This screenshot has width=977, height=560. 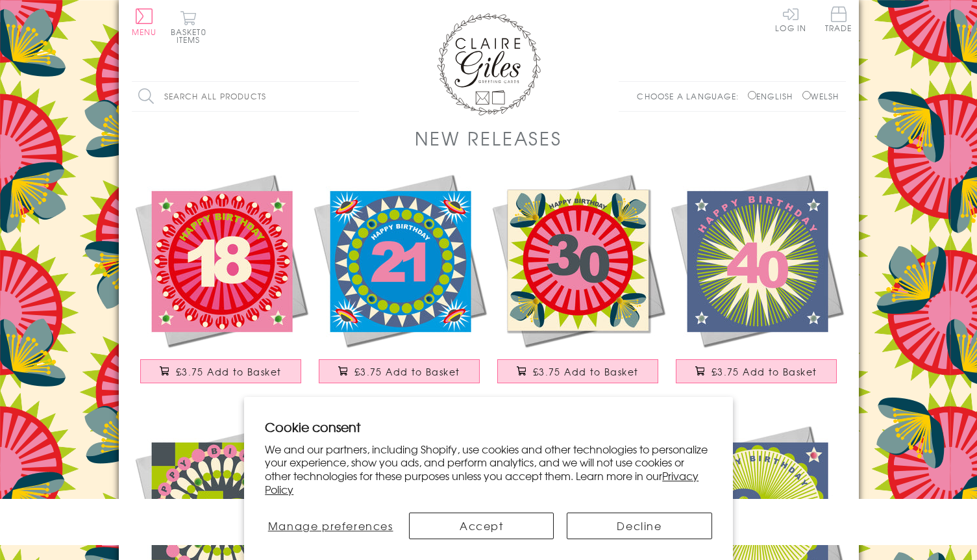 What do you see at coordinates (489, 64) in the screenshot?
I see `img: Claire Giles Greetings Cards` at bounding box center [489, 64].